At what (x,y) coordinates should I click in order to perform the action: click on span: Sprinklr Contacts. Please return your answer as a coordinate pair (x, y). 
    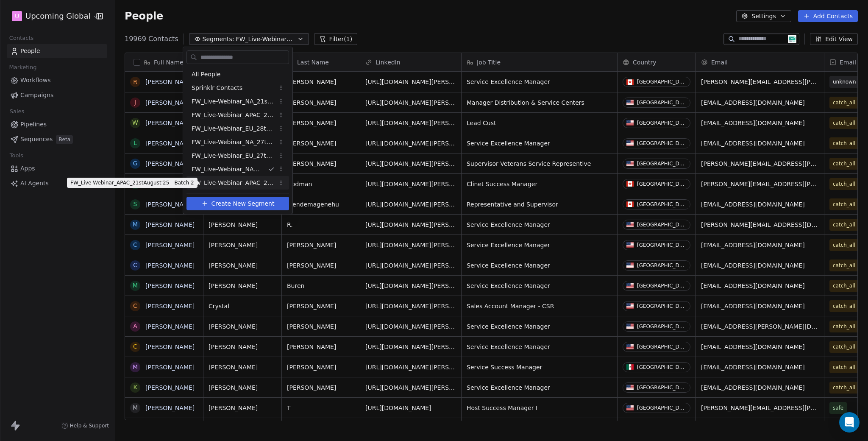
    Looking at the image, I should click on (217, 87).